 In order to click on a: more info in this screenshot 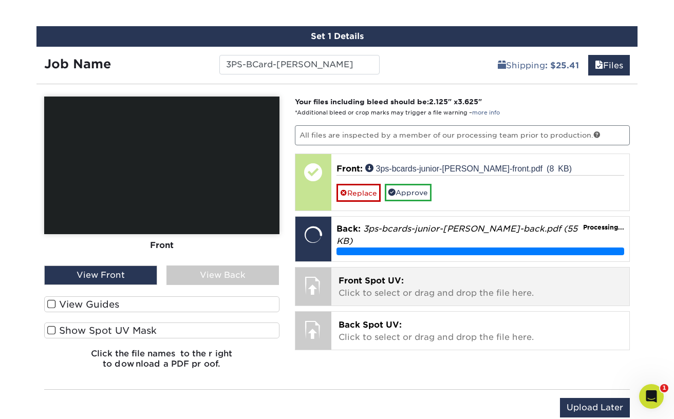, I will do `click(486, 112)`.